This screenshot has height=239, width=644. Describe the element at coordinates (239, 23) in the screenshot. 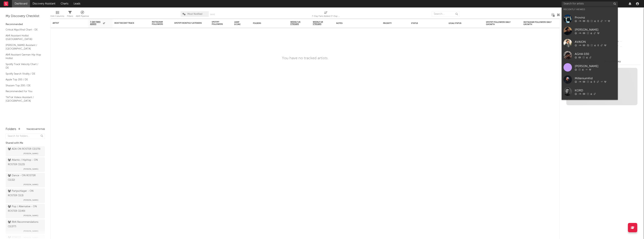

I see `div: Jump Score` at that location.